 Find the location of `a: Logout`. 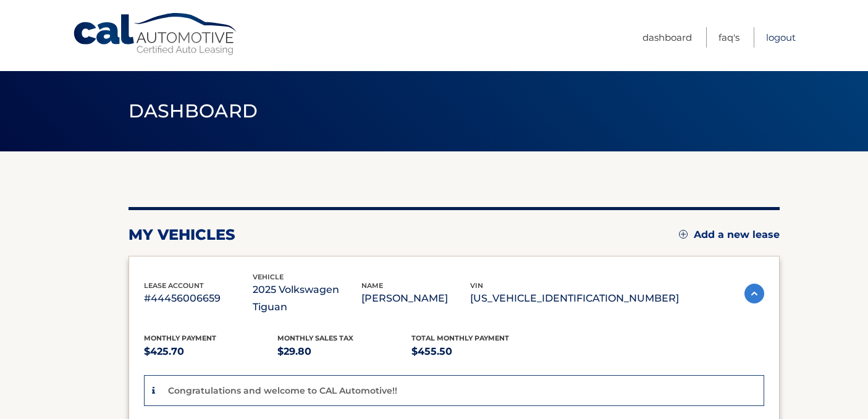

a: Logout is located at coordinates (781, 37).